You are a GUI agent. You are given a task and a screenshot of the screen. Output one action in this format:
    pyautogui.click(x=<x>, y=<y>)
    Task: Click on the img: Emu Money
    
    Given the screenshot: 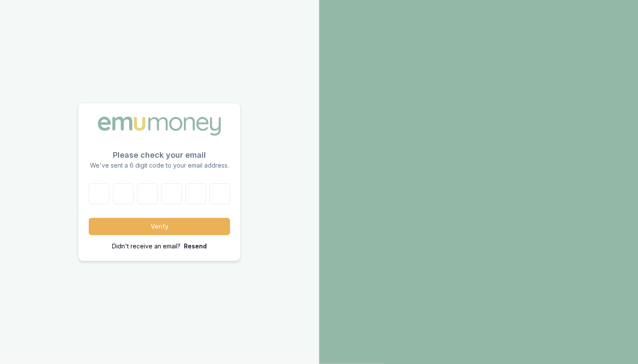 What is the action you would take?
    pyautogui.click(x=159, y=126)
    